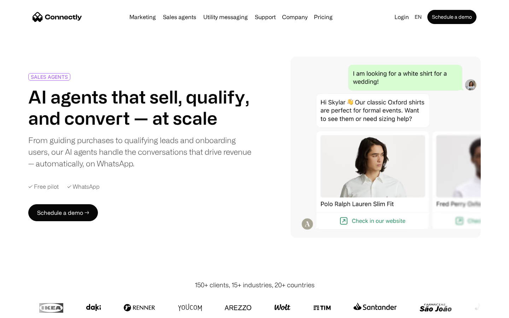 The image size is (509, 318). What do you see at coordinates (140, 108) in the screenshot?
I see `h1: AI agents that sell, qualify, and convert — at scale` at bounding box center [140, 108].